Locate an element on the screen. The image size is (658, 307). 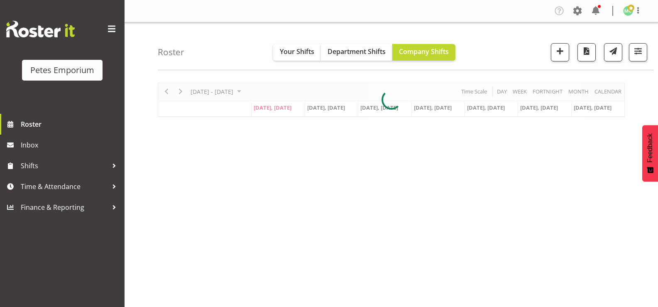
button: Company Shifts is located at coordinates (424, 52).